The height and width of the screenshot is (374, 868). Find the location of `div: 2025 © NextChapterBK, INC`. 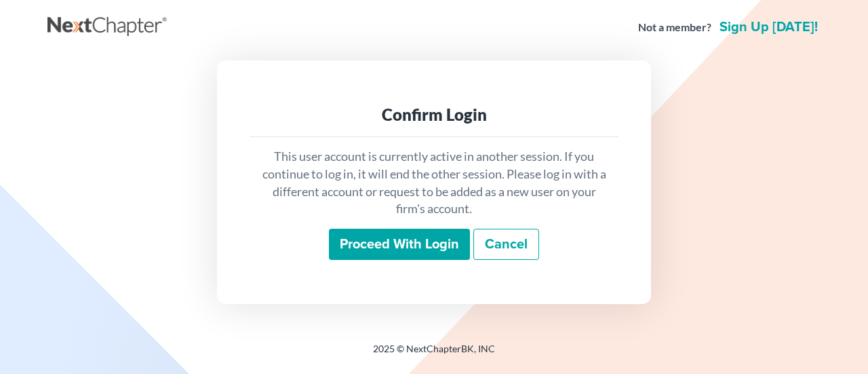

div: 2025 © NextChapterBK, INC is located at coordinates (434, 354).